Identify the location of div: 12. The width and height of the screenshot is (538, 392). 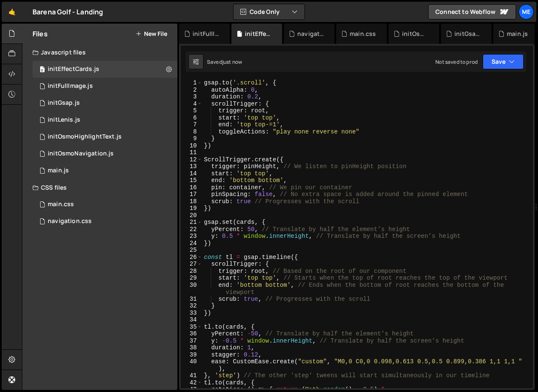
(192, 159).